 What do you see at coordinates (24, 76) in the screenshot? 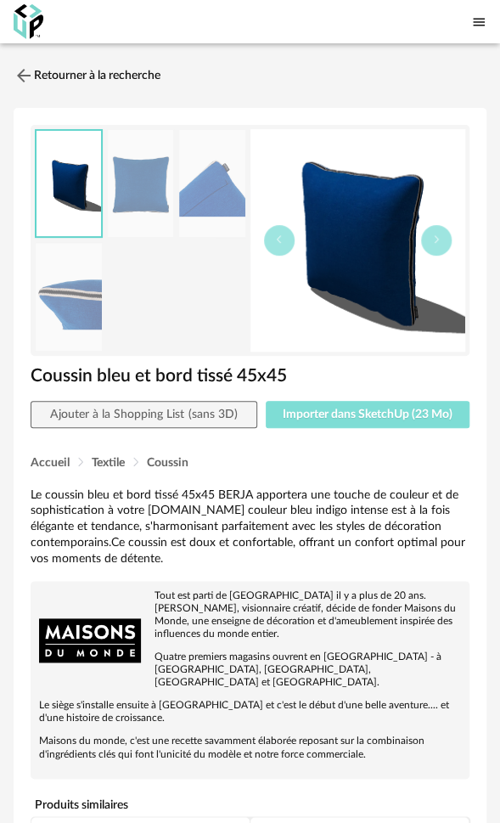
I see `img: svg+xml;base64,PHN2ZyB3aWR0aD0iMjQiIGhlaWdodD0iMjQiIHZpZXdCb3g9IjAgMCAyNCAyNCIgZmlsbD0ibm9uZSIgeG...` at bounding box center [24, 76].